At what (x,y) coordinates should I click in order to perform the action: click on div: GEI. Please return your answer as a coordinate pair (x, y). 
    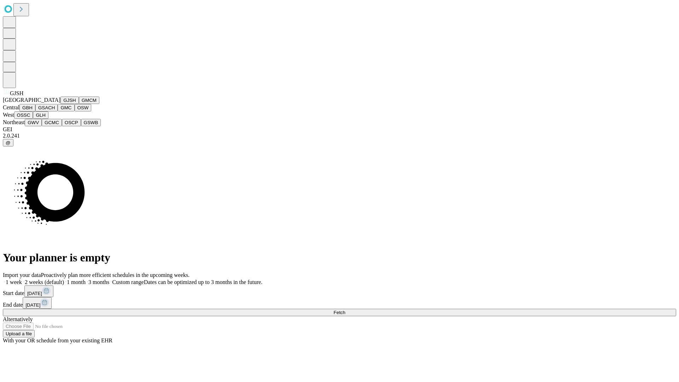
    Looking at the image, I should click on (339, 129).